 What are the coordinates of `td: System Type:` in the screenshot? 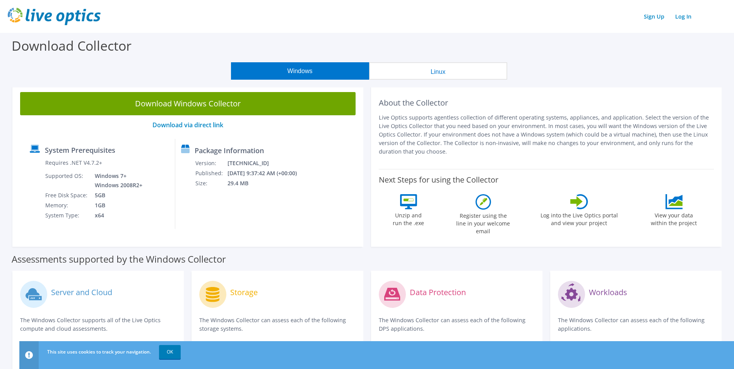 It's located at (67, 216).